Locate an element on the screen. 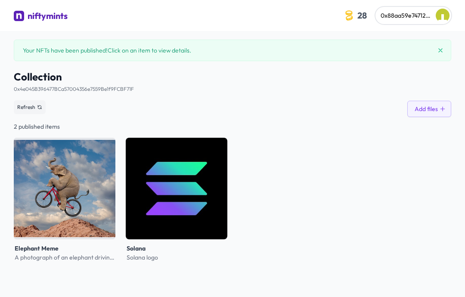 This screenshot has height=297, width=465. p: A photograph of an elephant driving a bicycle. is located at coordinates (65, 258).